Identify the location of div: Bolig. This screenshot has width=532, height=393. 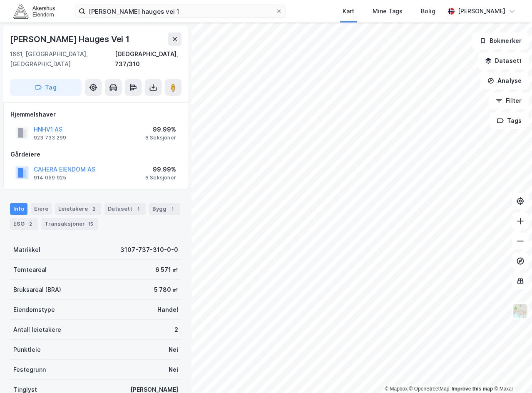
(428, 11).